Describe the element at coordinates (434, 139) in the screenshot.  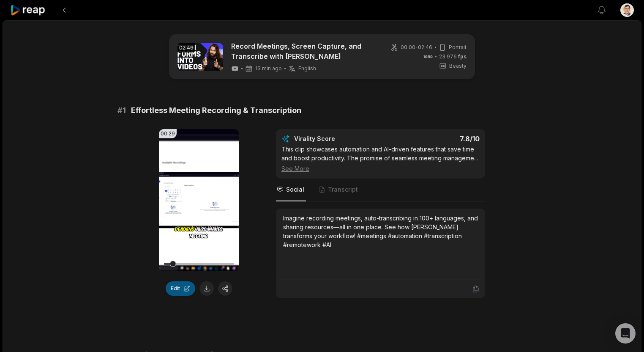
I see `div: 7.8 /10` at that location.